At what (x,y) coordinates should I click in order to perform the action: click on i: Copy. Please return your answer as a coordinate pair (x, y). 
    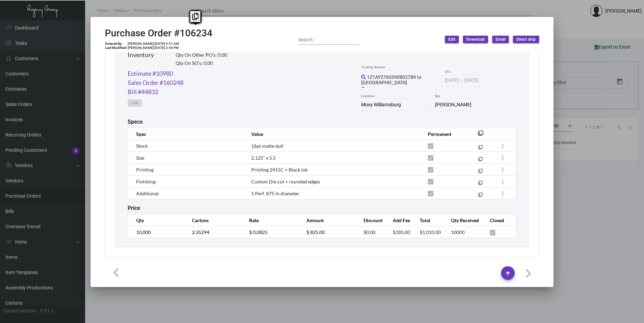
    Looking at the image, I should click on (196, 17).